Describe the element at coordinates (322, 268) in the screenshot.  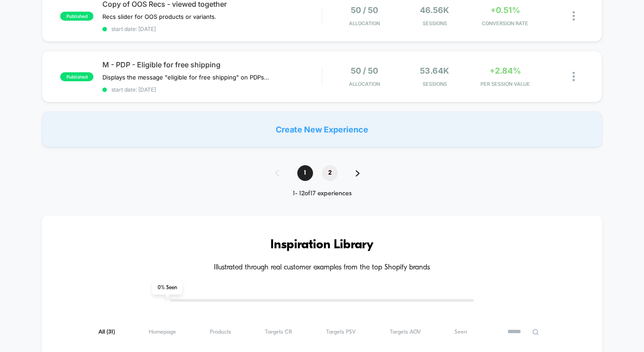
I see `h4: Illustrated through real customer examples from the top Shopify brands` at that location.